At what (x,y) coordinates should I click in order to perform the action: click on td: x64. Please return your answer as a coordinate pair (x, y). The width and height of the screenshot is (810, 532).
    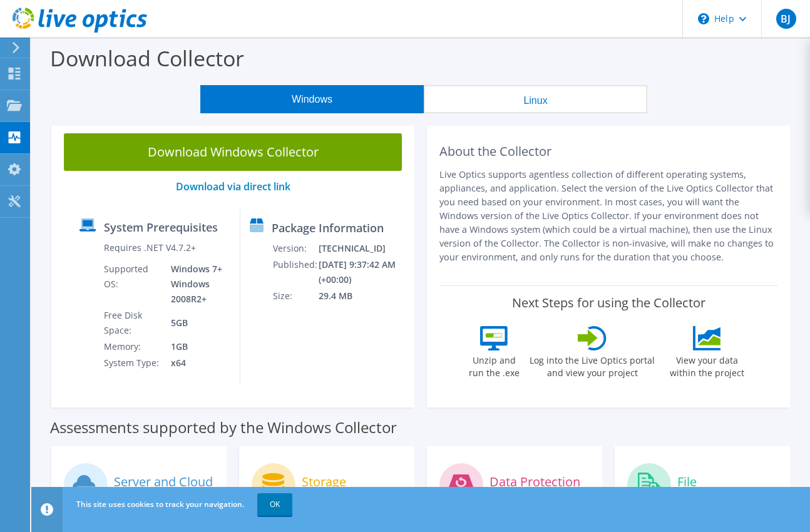
    Looking at the image, I should click on (195, 363).